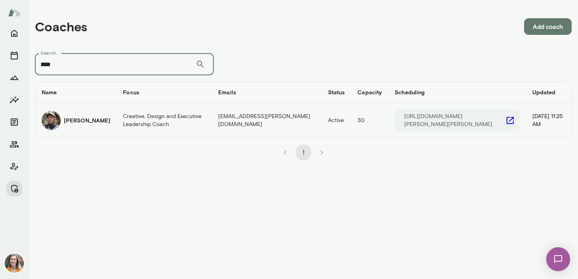 This screenshot has height=279, width=578. Describe the element at coordinates (457, 92) in the screenshot. I see `h6: Scheduling` at that location.